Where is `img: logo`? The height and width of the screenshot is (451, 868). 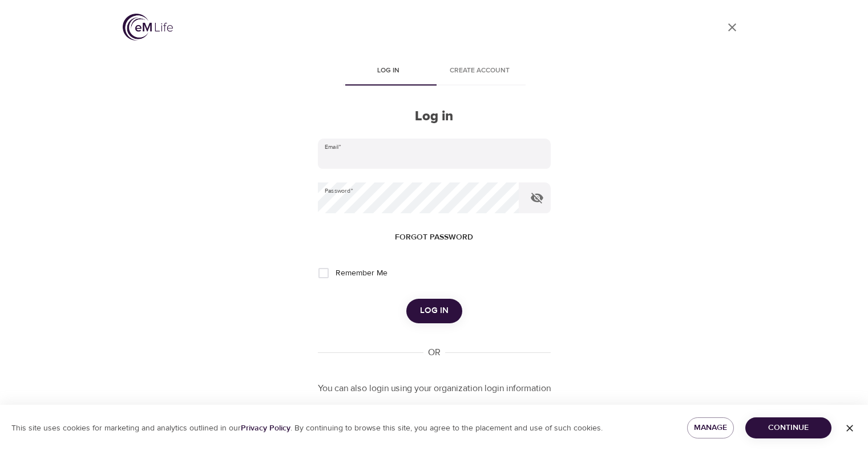
img: logo is located at coordinates (148, 27).